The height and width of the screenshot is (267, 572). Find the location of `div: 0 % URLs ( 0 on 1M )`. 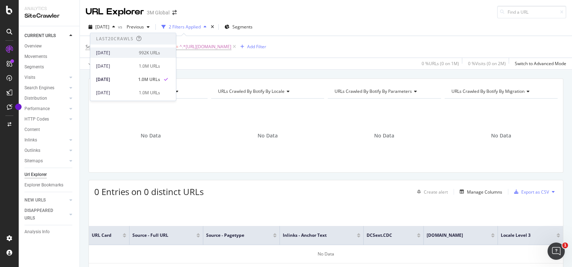

div: 0 % URLs ( 0 on 1M ) is located at coordinates (440, 63).